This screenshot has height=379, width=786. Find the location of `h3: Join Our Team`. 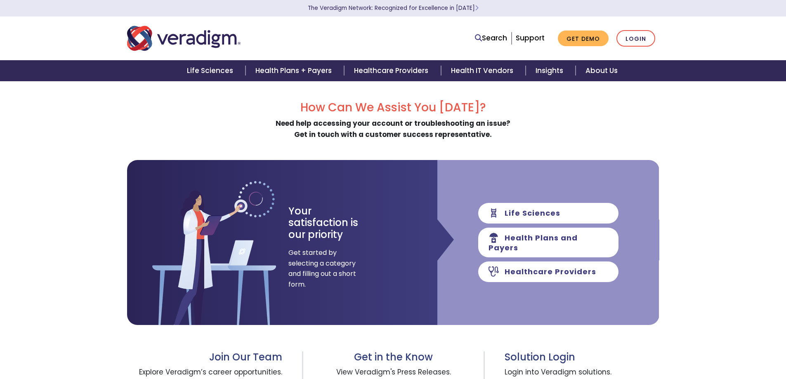

h3: Join Our Team is located at coordinates (205, 357).